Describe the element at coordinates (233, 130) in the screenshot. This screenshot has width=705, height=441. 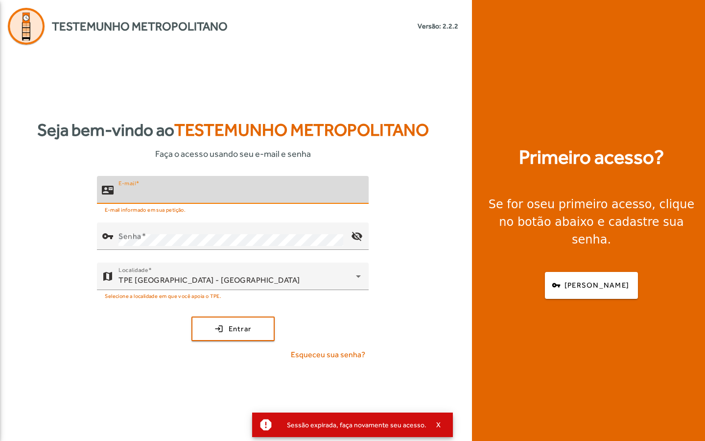
I see `strong: Seja bem-vindo ao` at that location.